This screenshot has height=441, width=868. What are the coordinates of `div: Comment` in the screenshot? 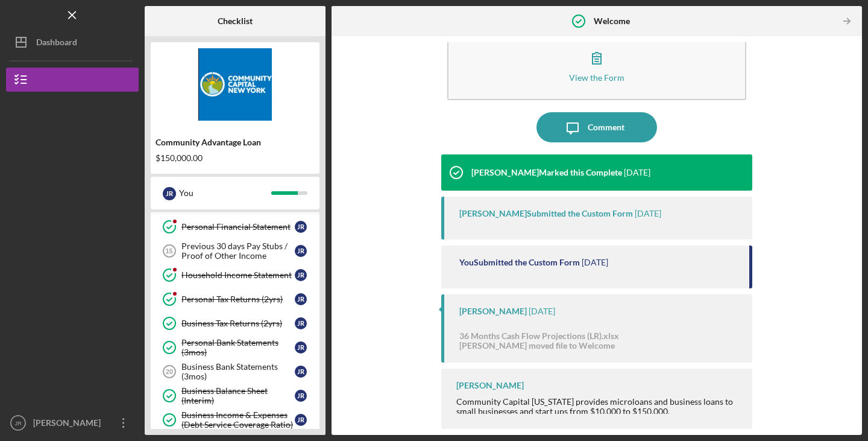 It's located at (606, 127).